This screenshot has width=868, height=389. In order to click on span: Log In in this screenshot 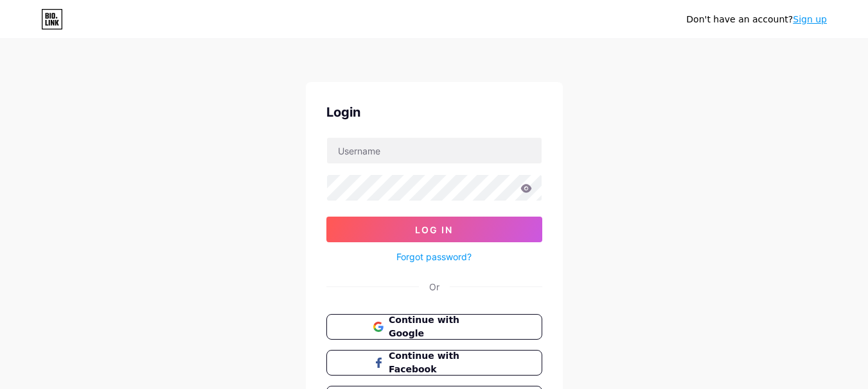, I will do `click(433, 229)`.